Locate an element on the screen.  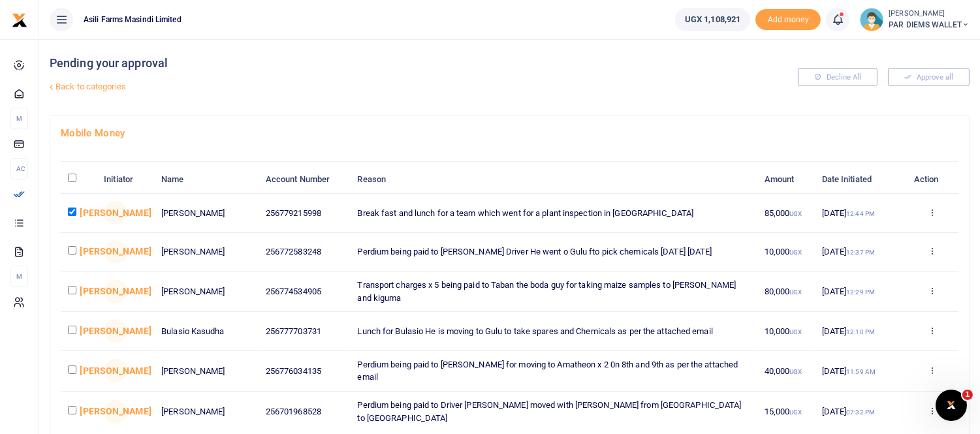
td: Lunch for Bulasio He is moving to Gulu to take spares and Chemicals as per the attached email is located at coordinates (553, 331).